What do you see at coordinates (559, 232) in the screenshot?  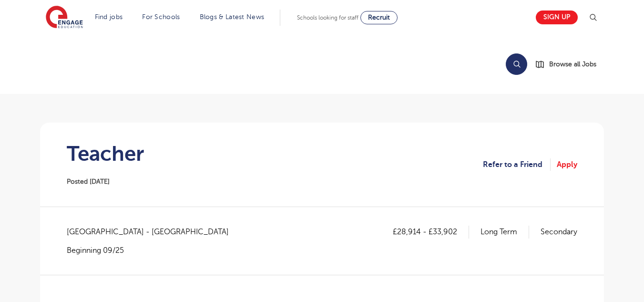 I see `p: Secondary` at bounding box center [559, 232].